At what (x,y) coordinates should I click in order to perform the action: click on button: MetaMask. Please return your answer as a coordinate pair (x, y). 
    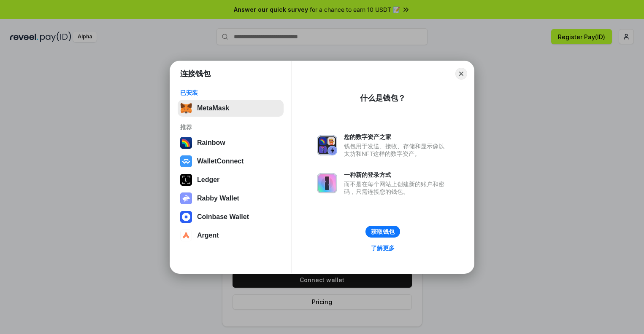
    Looking at the image, I should click on (231, 108).